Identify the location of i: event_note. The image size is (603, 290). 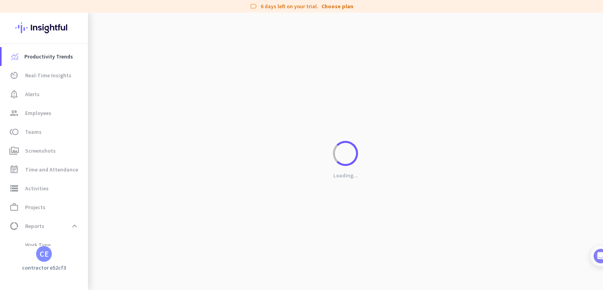
(14, 170).